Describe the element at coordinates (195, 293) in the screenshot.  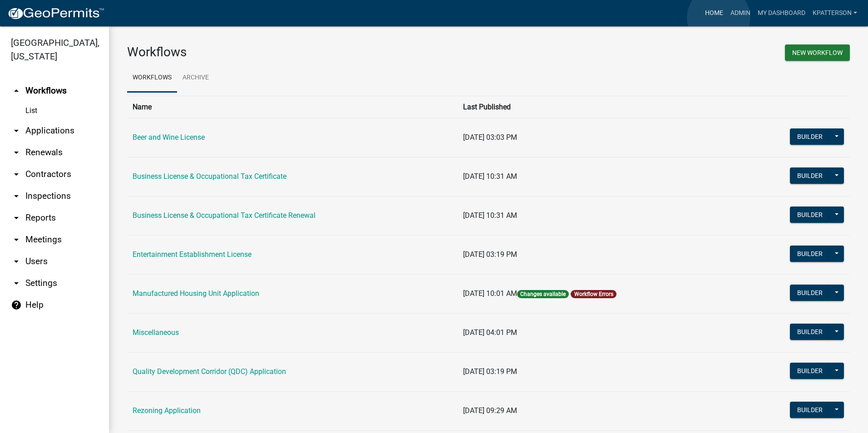
I see `a: Manufactured Housing Unit Application` at that location.